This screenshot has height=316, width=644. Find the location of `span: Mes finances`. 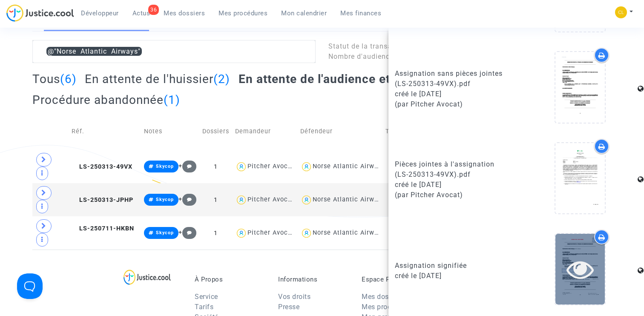

span: Mes finances is located at coordinates (361, 13).